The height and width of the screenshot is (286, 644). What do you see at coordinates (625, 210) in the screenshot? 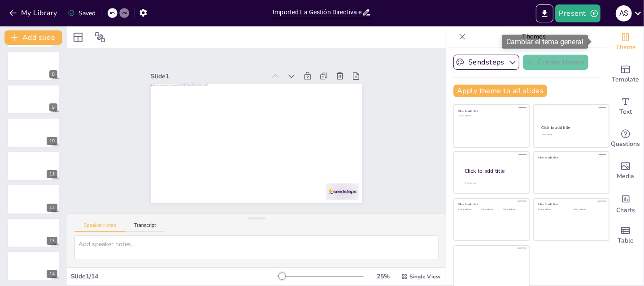
I see `span: Charts` at bounding box center [625, 210].